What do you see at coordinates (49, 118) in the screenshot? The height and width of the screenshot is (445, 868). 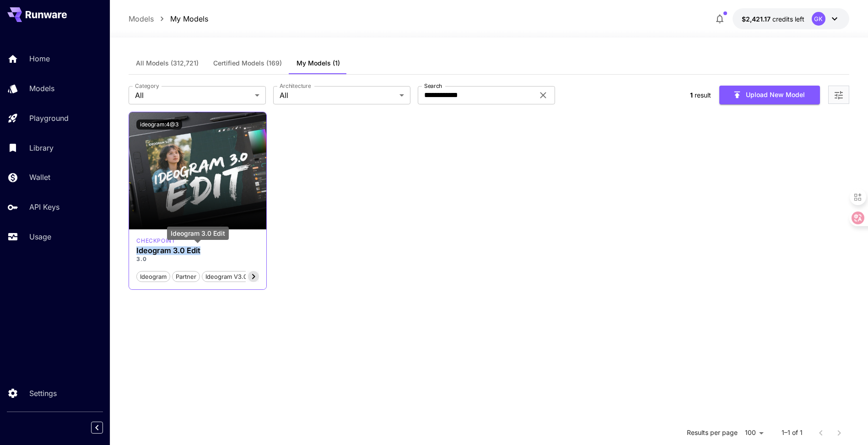 I see `p: Playground` at bounding box center [49, 118].